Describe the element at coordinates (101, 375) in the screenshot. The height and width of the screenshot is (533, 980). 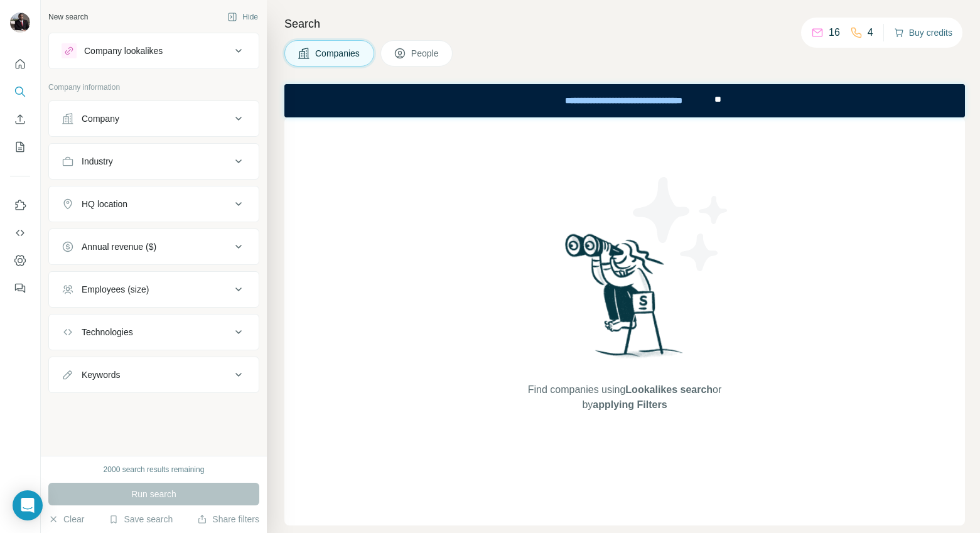
I see `div: Keywords` at that location.